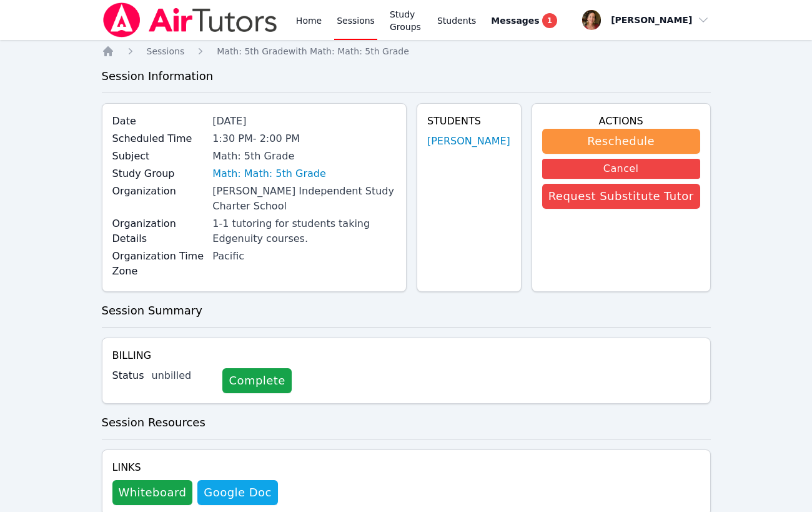 The width and height of the screenshot is (812, 512). I want to click on a: Math: Math: 5th Grade, so click(269, 174).